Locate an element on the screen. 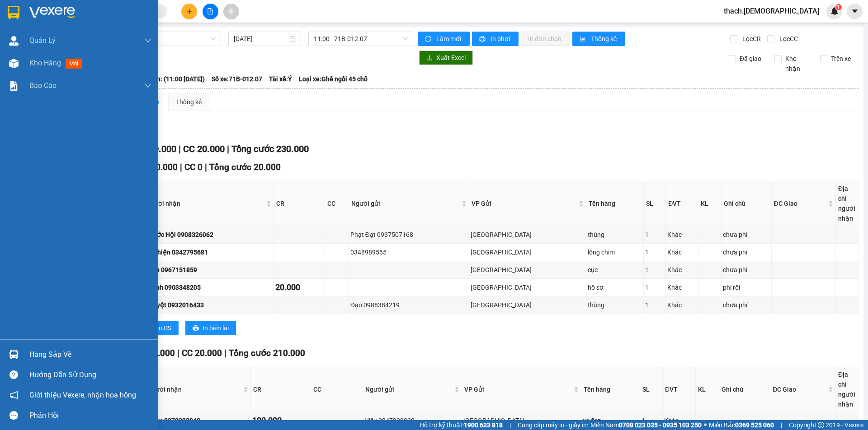 The image size is (868, 430). span: In DS is located at coordinates (164, 328).